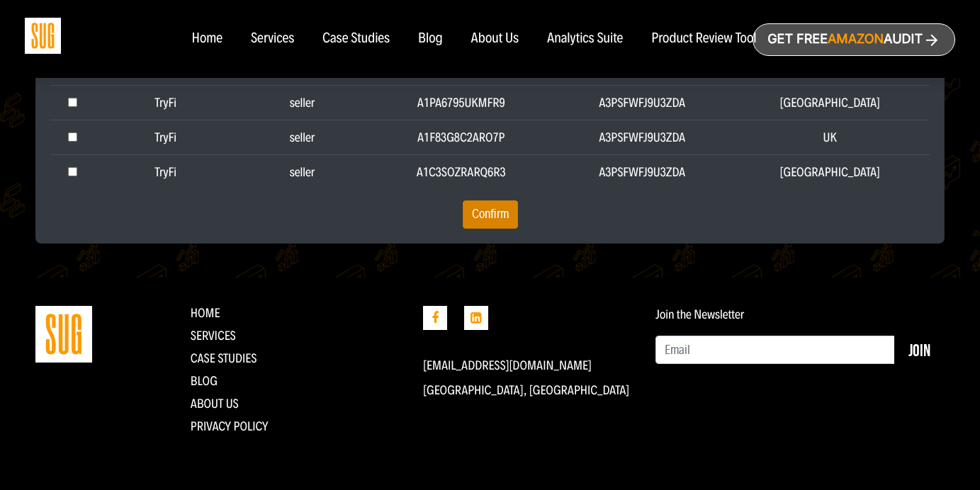 The height and width of the screenshot is (490, 980). What do you see at coordinates (585, 39) in the screenshot?
I see `div: Analytics Suite` at bounding box center [585, 39].